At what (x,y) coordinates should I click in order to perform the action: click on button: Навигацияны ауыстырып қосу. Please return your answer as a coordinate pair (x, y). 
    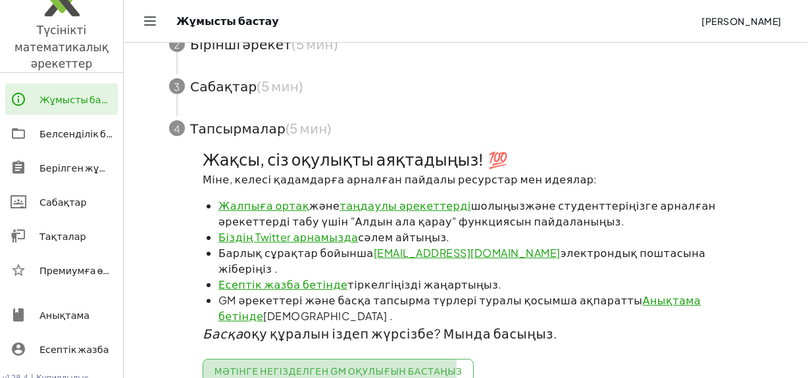
    Looking at the image, I should click on (150, 21).